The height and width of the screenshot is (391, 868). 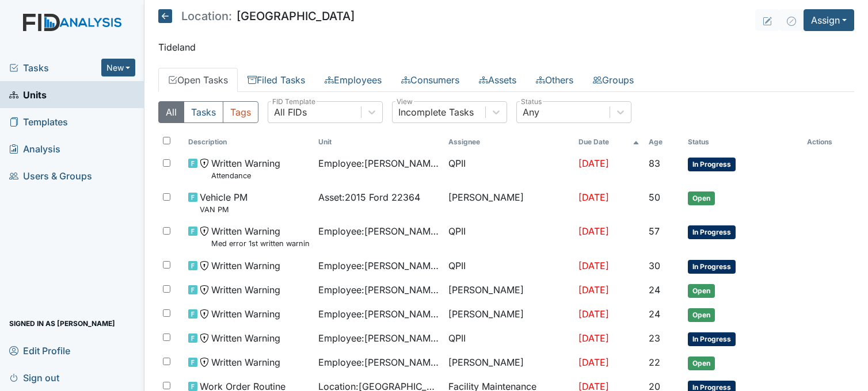 I want to click on span: Asset : 2015 Ford 22364, so click(x=369, y=197).